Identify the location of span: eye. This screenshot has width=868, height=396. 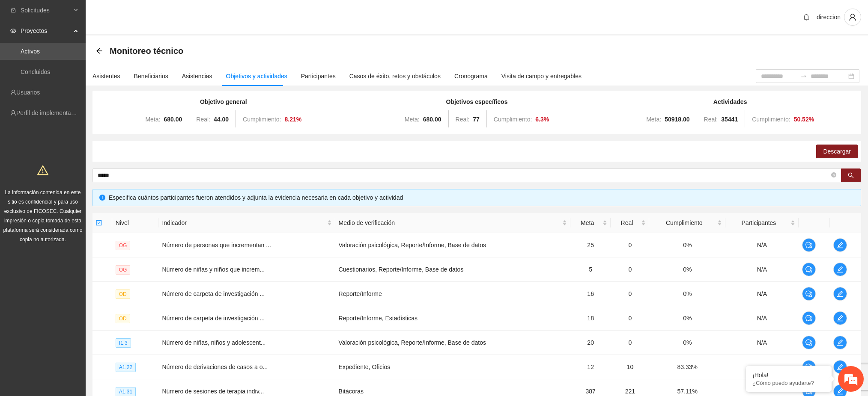
(13, 31).